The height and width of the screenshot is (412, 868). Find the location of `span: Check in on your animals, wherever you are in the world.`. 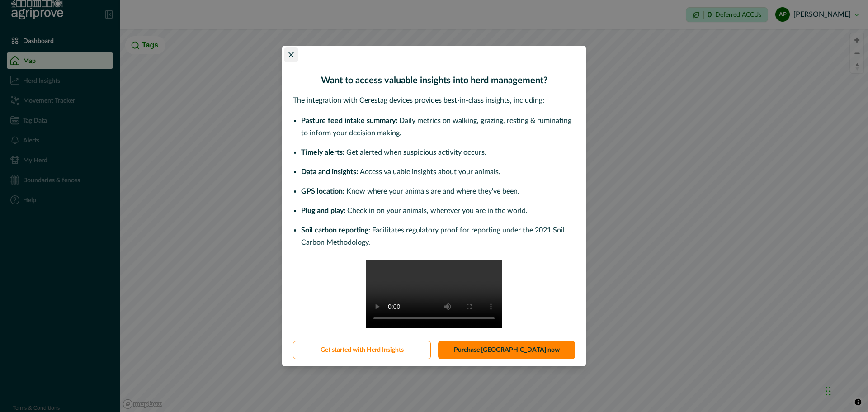

span: Check in on your animals, wherever you are in the world. is located at coordinates (437, 211).